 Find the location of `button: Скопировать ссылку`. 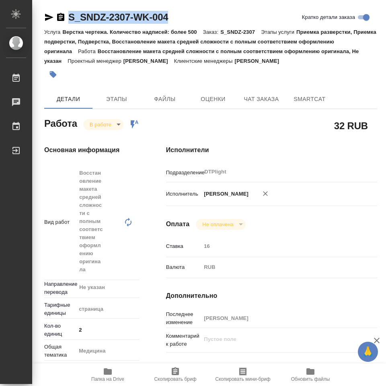

button: Скопировать ссылку is located at coordinates (61, 17).